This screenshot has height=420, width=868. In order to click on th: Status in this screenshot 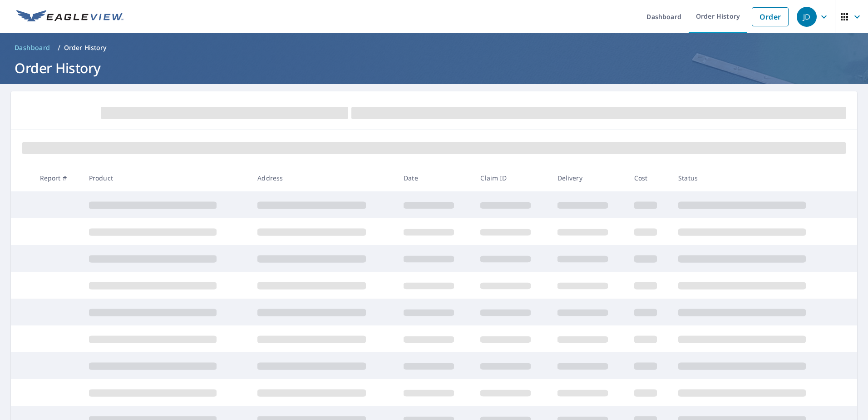, I will do `click(756, 177)`.